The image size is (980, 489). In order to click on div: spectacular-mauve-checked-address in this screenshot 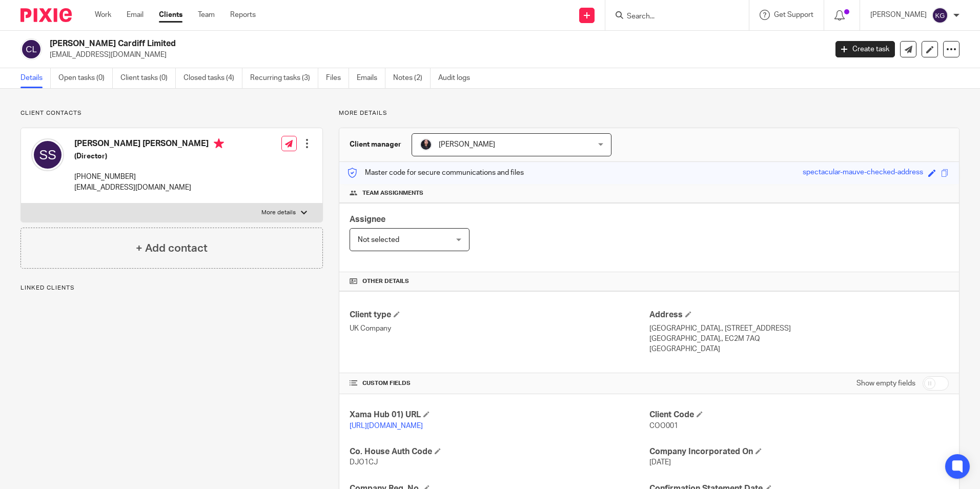, I will do `click(863, 172)`.